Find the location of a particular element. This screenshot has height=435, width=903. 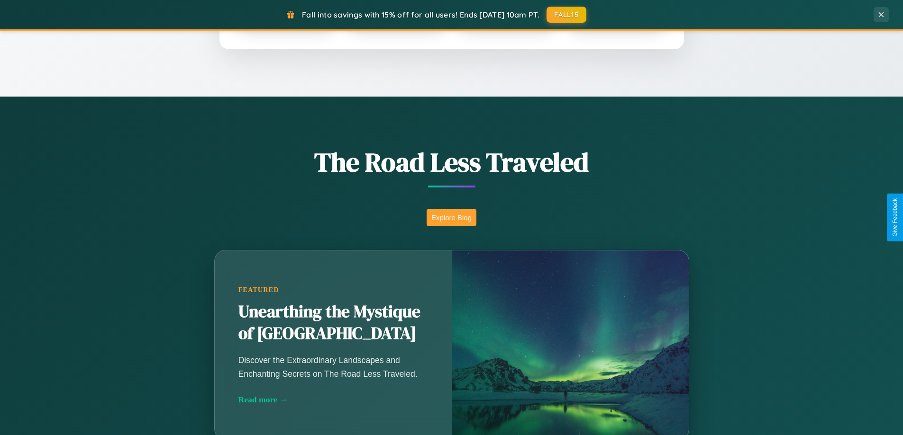

div: Featured is located at coordinates (333, 290).